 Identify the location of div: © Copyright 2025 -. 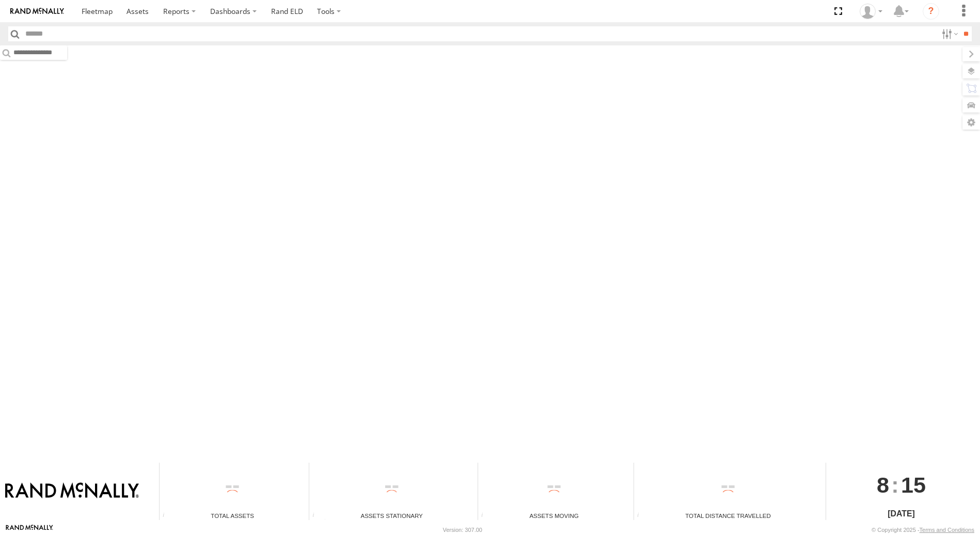
(923, 530).